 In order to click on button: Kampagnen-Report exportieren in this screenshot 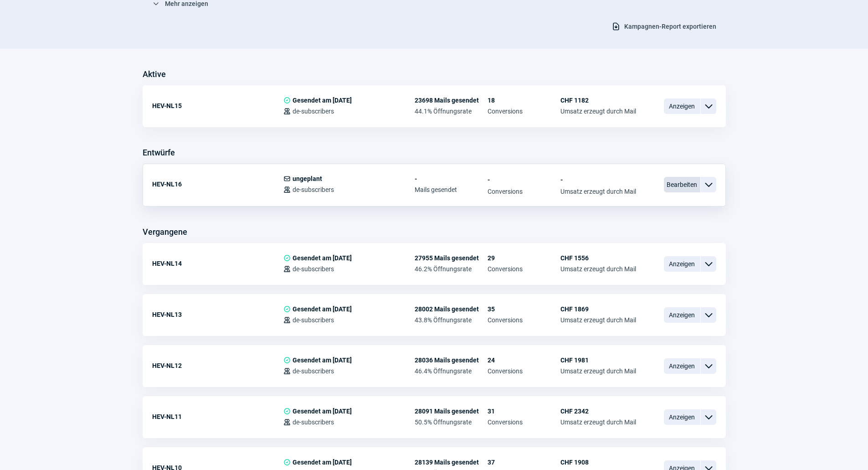, I will do `click(664, 27)`.